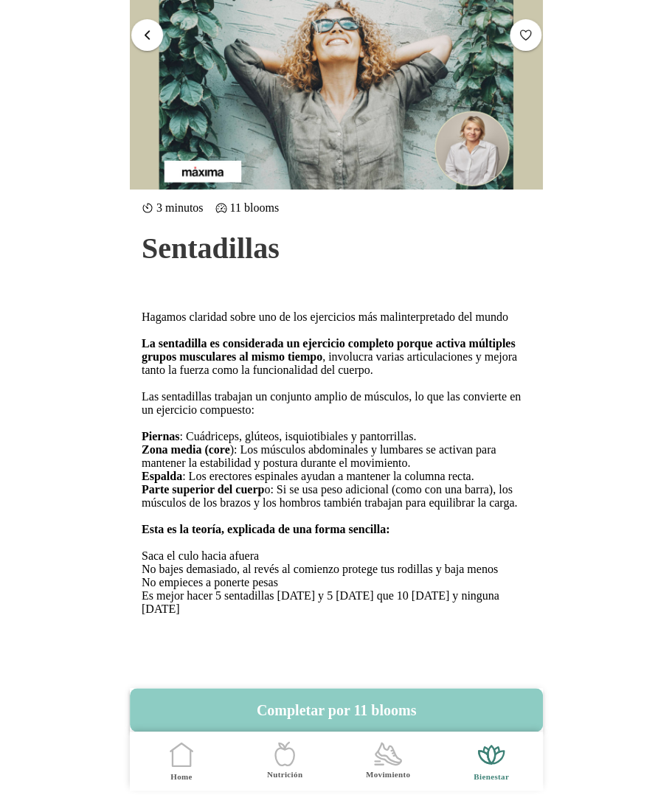 The width and height of the screenshot is (672, 809). I want to click on div: Las sentadillas trabajan un conjunto amplio de músculos, lo que las convierte en un ejercicio com..., so click(336, 404).